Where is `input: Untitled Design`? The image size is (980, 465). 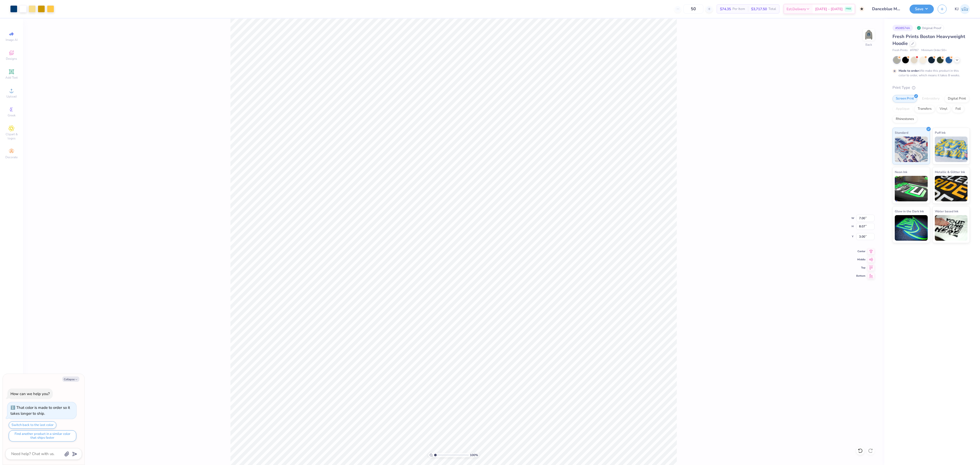 input: Untitled Design is located at coordinates (887, 9).